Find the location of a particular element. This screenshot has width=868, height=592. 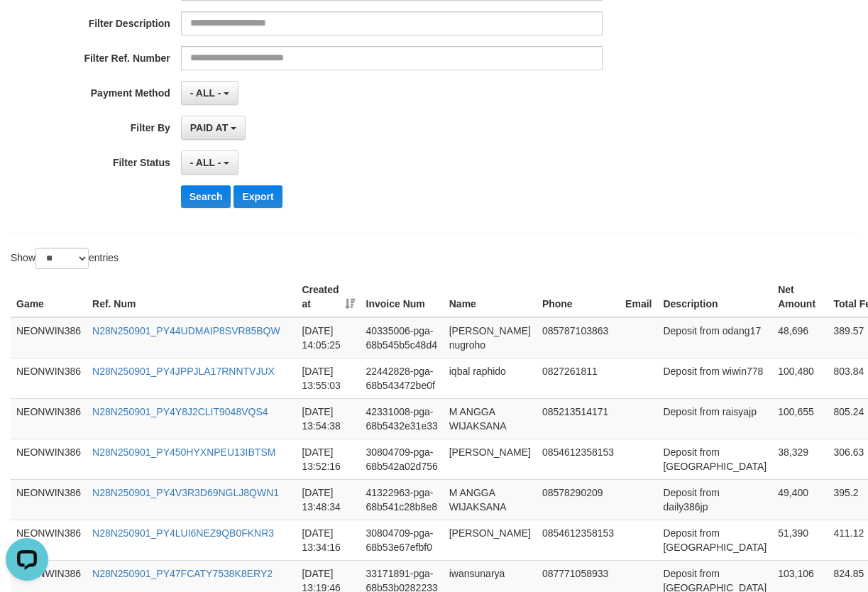

th: Email is located at coordinates (638, 296).